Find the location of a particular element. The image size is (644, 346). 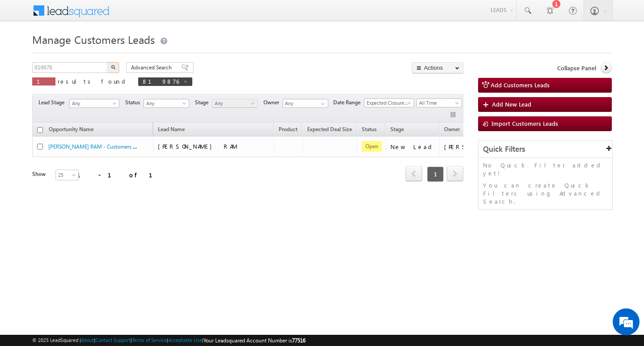

a: Opportunity Name is located at coordinates (71, 130).